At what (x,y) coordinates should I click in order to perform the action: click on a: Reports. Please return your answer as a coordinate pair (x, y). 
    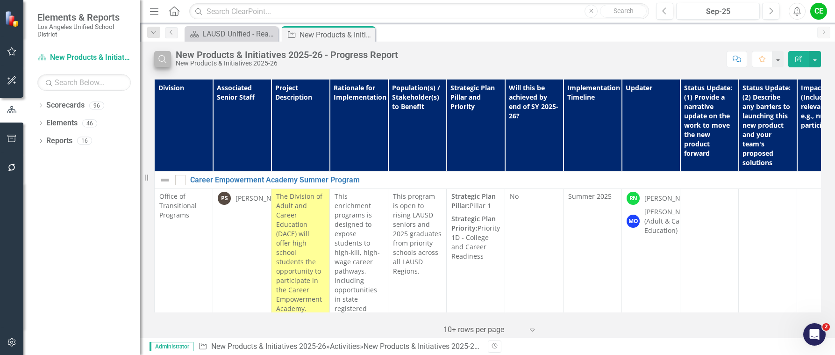
    Looking at the image, I should click on (59, 141).